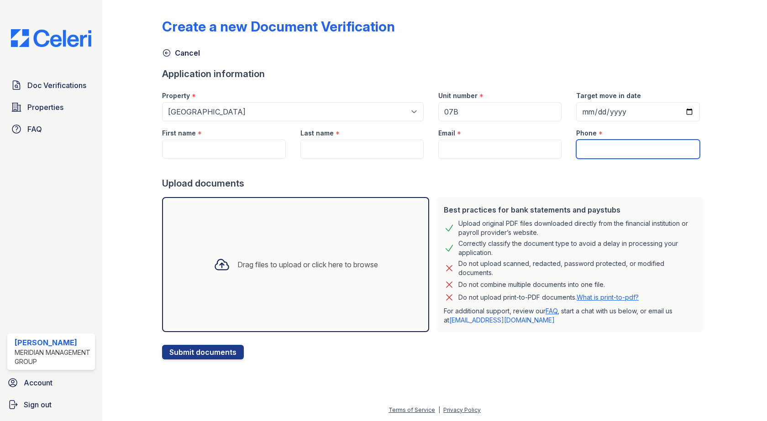 This screenshot has width=767, height=421. Describe the element at coordinates (181, 53) in the screenshot. I see `a: Cancel` at that location.